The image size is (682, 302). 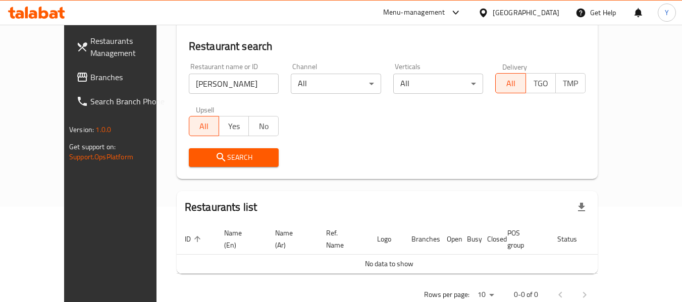 I want to click on button: Search, so click(x=234, y=157).